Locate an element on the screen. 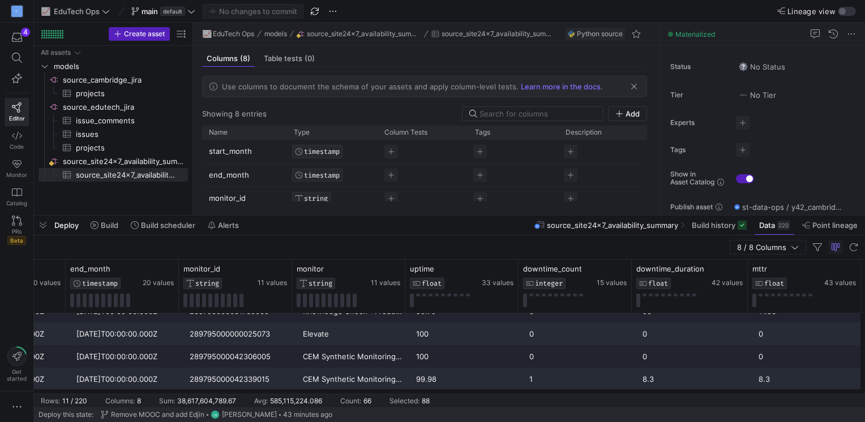 Image resolution: width=865 pixels, height=422 pixels. a: source_site24x7_availability_summary​​​​​​​​ is located at coordinates (113, 161).